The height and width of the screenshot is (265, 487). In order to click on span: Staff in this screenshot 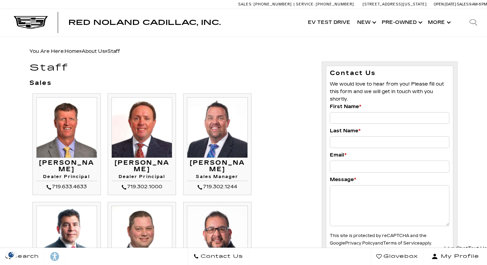, I will do `click(113, 51)`.